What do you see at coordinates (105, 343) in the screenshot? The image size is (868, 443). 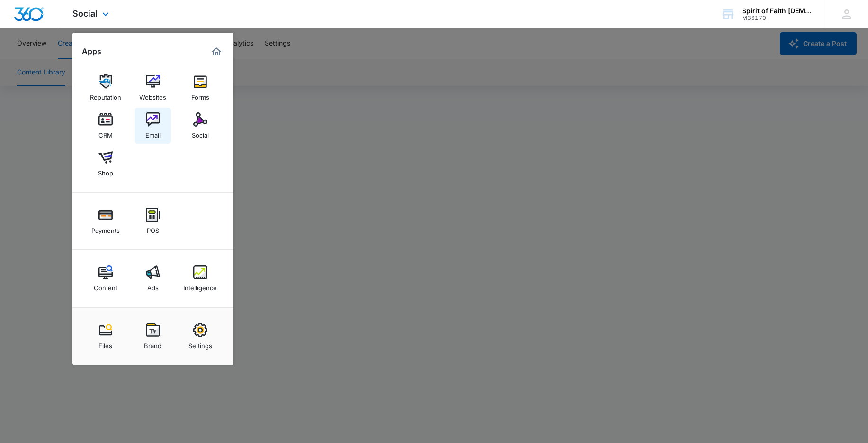 I see `div: Files` at bounding box center [105, 343].